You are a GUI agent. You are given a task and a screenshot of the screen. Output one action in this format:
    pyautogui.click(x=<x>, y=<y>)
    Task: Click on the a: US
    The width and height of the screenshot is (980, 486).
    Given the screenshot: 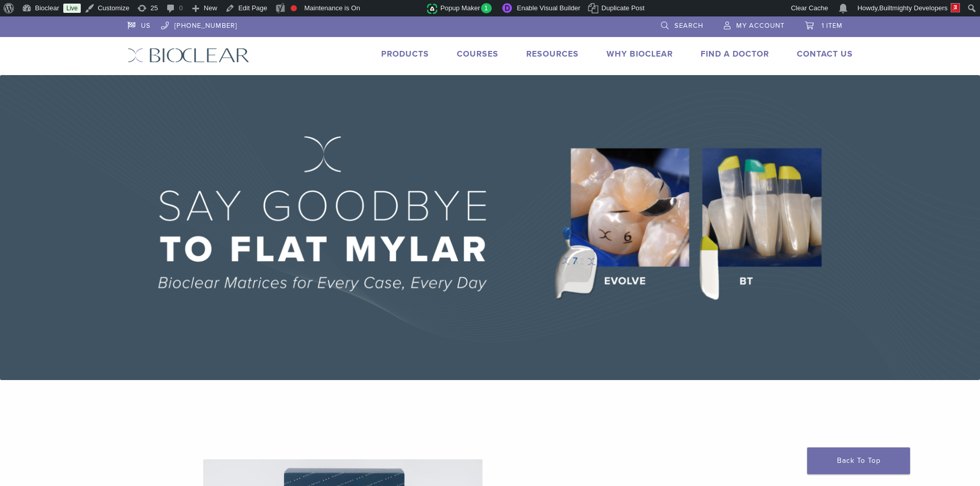 What is the action you would take?
    pyautogui.click(x=139, y=24)
    